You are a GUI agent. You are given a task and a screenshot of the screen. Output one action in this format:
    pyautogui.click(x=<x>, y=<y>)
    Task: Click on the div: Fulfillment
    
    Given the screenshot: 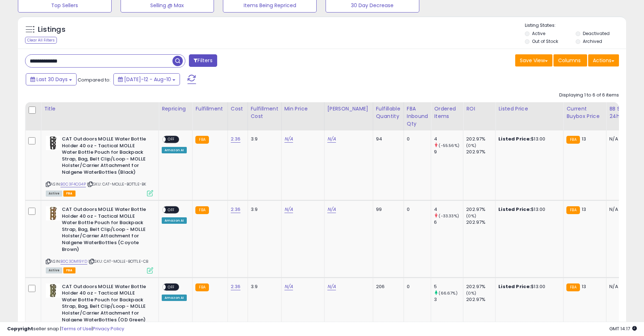 What is the action you would take?
    pyautogui.click(x=210, y=109)
    